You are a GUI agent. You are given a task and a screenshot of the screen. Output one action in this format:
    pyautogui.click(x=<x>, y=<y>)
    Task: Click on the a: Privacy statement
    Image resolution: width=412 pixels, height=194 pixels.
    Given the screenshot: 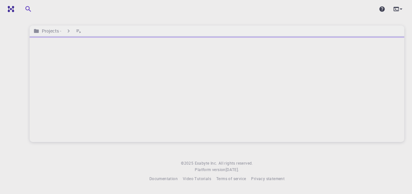 What is the action you would take?
    pyautogui.click(x=268, y=178)
    